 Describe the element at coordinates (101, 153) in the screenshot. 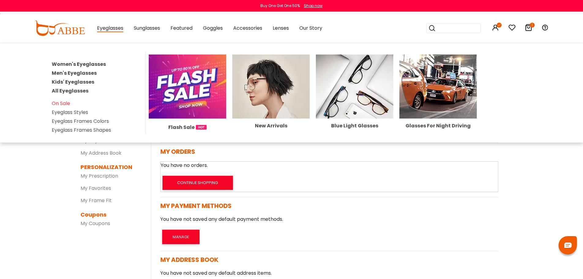

I see `a: My Address Book` at that location.